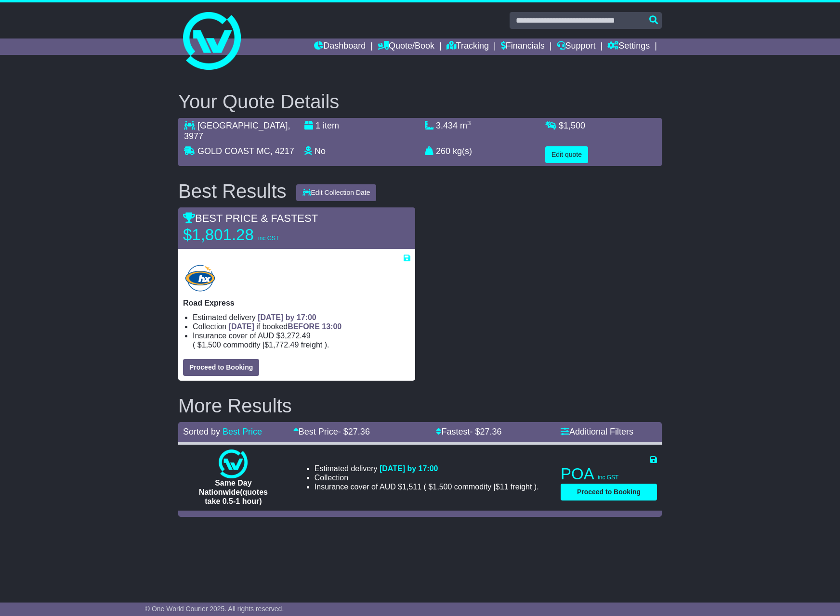  What do you see at coordinates (469, 123) in the screenshot?
I see `sup: 3` at bounding box center [469, 123].